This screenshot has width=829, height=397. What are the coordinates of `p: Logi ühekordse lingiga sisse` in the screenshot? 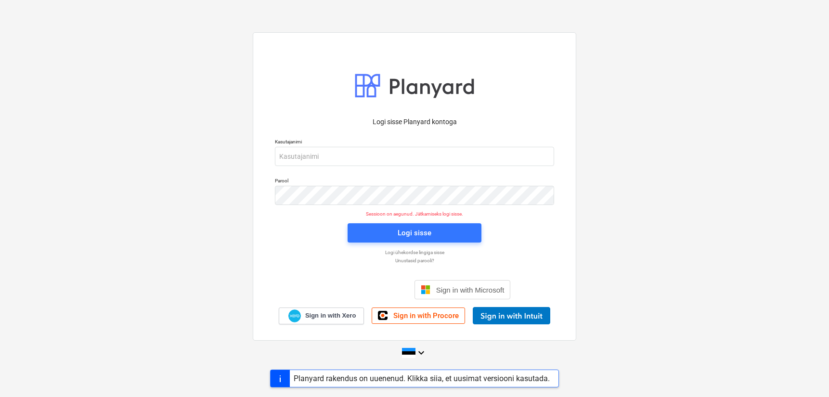 It's located at (414, 252).